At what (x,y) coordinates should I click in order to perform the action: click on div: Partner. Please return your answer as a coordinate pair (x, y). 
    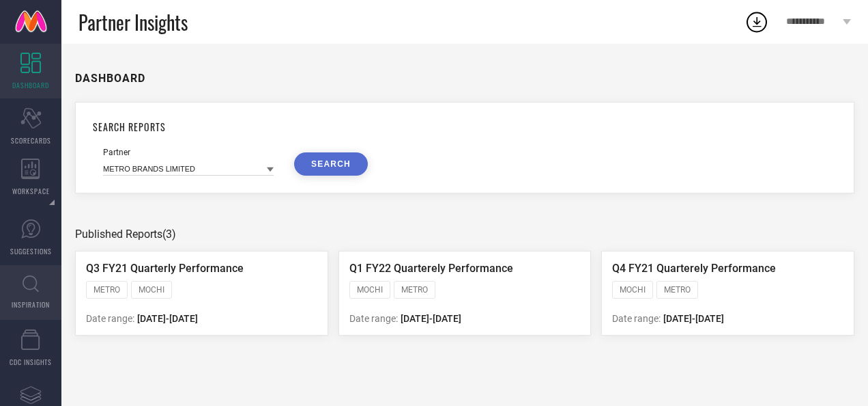
    Looking at the image, I should click on (188, 153).